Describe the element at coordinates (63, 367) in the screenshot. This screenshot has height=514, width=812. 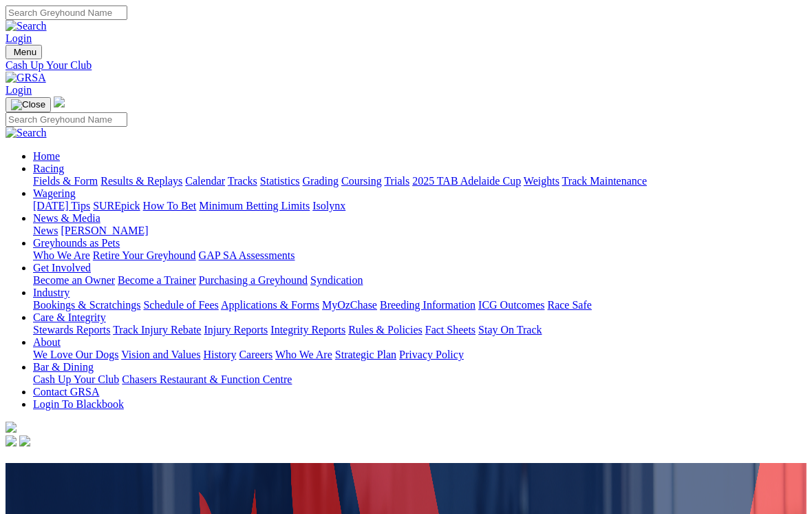
I see `a: Bar & Dining` at that location.